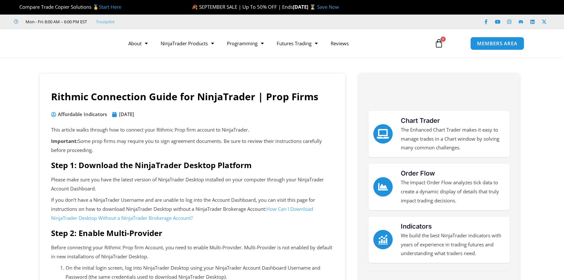  I want to click on a: MEMBERS AREA, so click(497, 43).